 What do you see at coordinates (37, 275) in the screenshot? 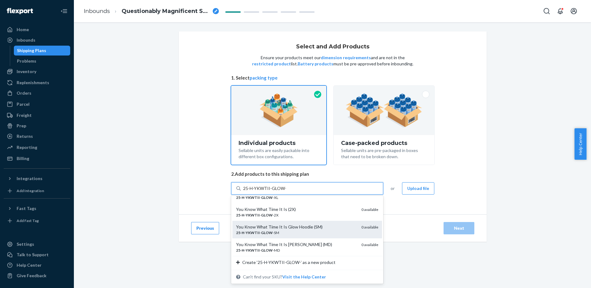
I see `button: Give Feedback` at bounding box center [37, 275].